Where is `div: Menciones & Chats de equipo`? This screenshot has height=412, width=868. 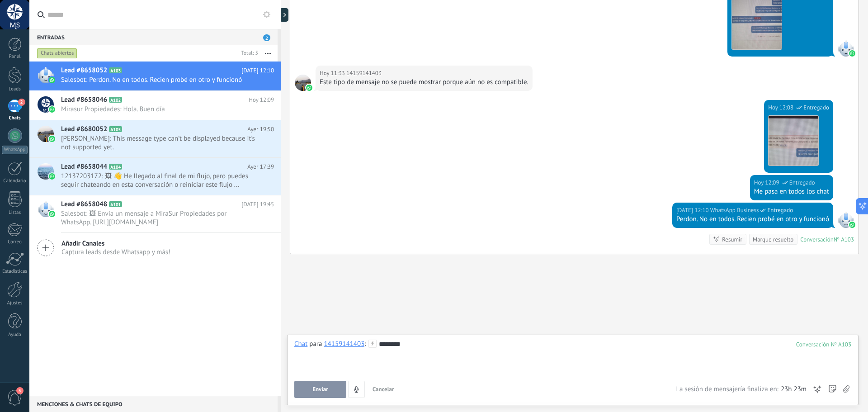
div: Menciones & Chats de equipo is located at coordinates (153, 404).